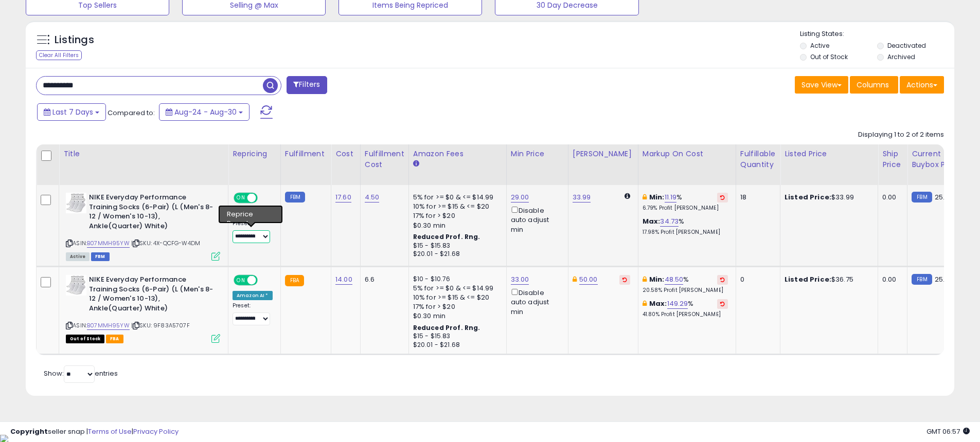 Image resolution: width=980 pixels, height=442 pixels. What do you see at coordinates (687, 154) in the screenshot?
I see `div: Markup on Cost` at bounding box center [687, 154].